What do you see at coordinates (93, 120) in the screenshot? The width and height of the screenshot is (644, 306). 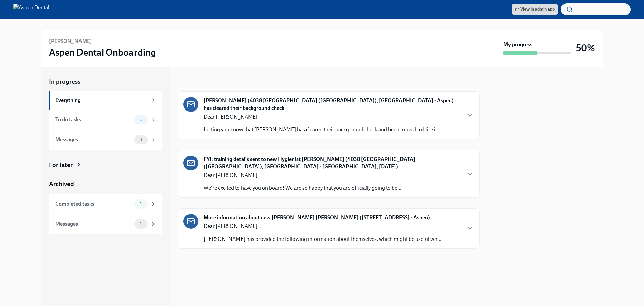 I see `div: To do tasks` at bounding box center [93, 120].